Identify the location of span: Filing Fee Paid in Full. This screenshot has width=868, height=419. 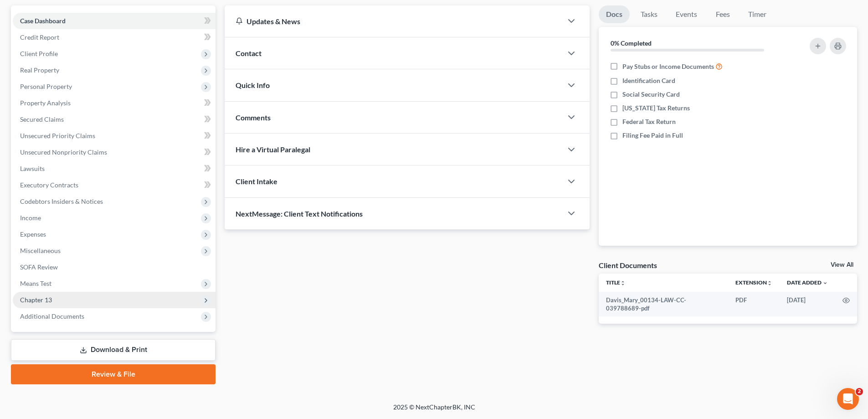
(653, 135).